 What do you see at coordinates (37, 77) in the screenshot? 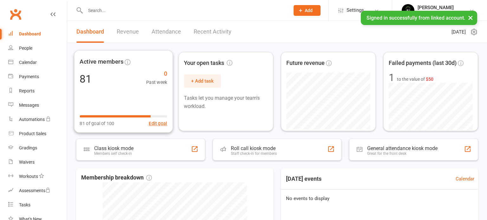
I see `a: Payments` at bounding box center [37, 77].